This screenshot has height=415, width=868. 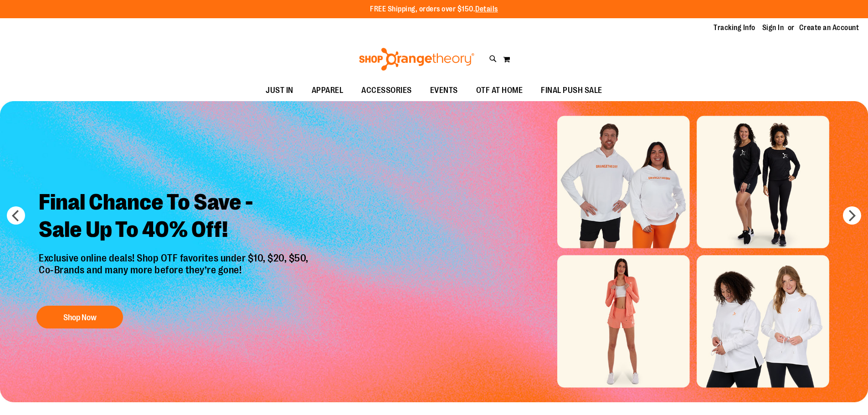 I want to click on a: OTF AT HOME, so click(x=499, y=91).